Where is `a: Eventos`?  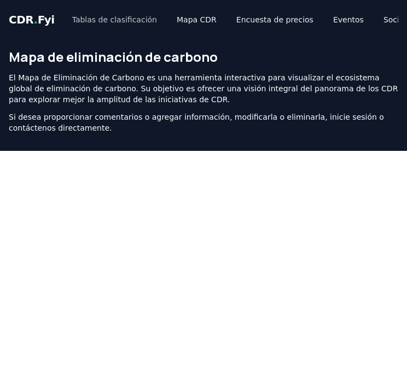 a: Eventos is located at coordinates (349, 20).